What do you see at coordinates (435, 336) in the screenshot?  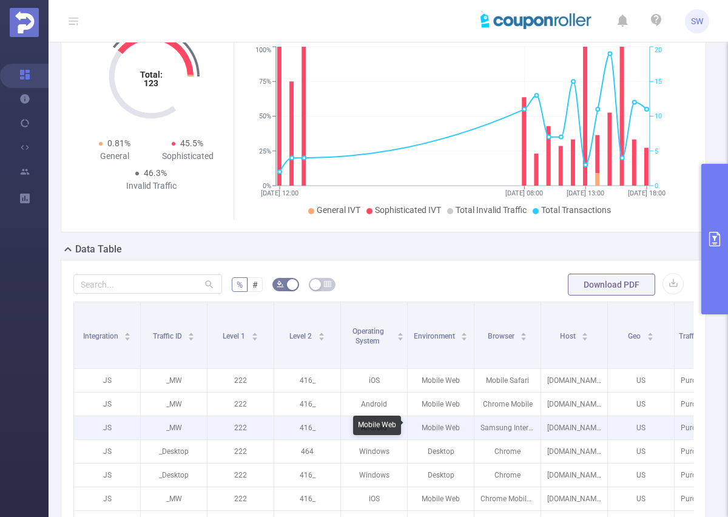 I see `span: Environment` at bounding box center [435, 336].